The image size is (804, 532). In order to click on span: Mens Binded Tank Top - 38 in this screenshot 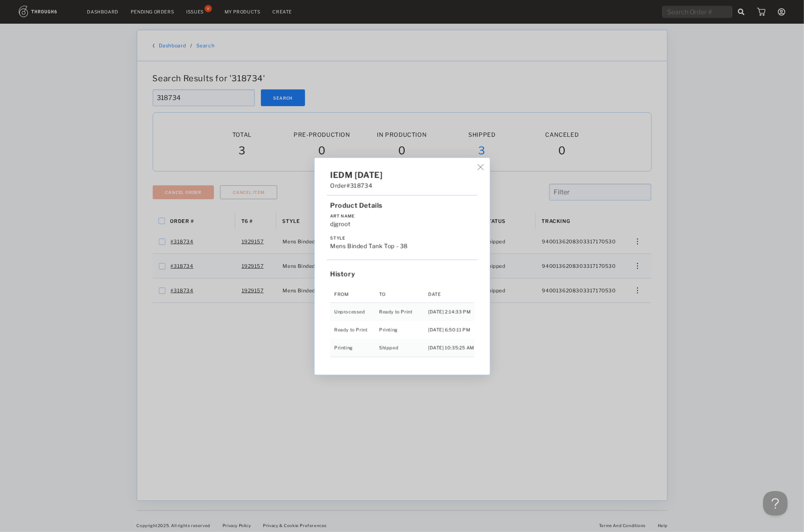, I will do `click(369, 245)`.